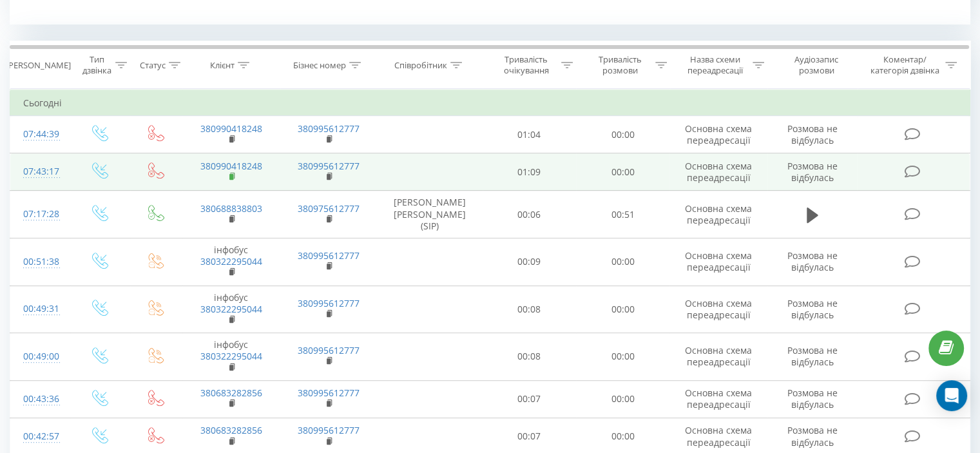 The width and height of the screenshot is (980, 453). I want to click on div: Аудіозапис розмови, so click(816, 65).